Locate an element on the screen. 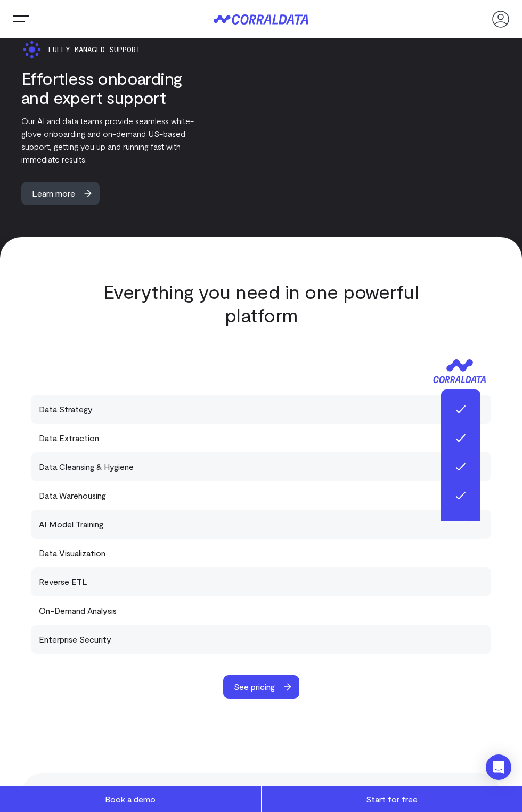 Image resolution: width=522 pixels, height=812 pixels. h3: Effortless onboarding and expert support is located at coordinates (115, 87).